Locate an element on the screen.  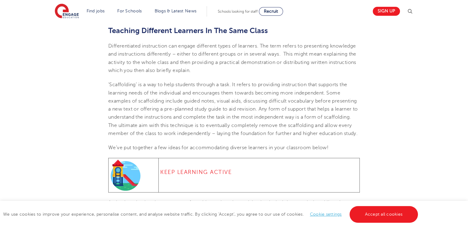
span: We’ve put together a few ideas for accommodating diverse learners in your classroom below! is located at coordinates (219, 148).